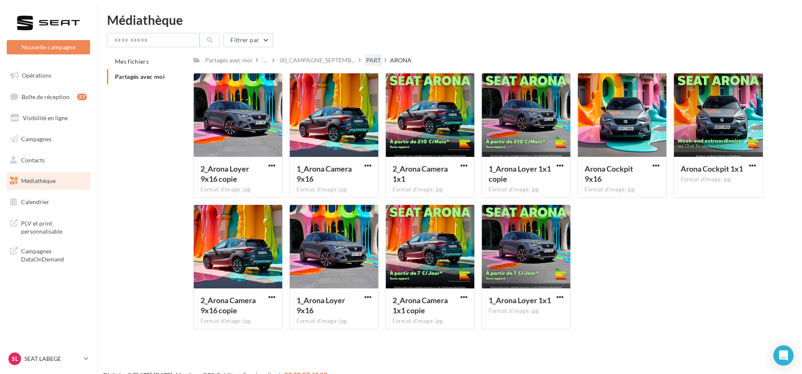  Describe the element at coordinates (401, 60) in the screenshot. I see `div: ARONA` at that location.